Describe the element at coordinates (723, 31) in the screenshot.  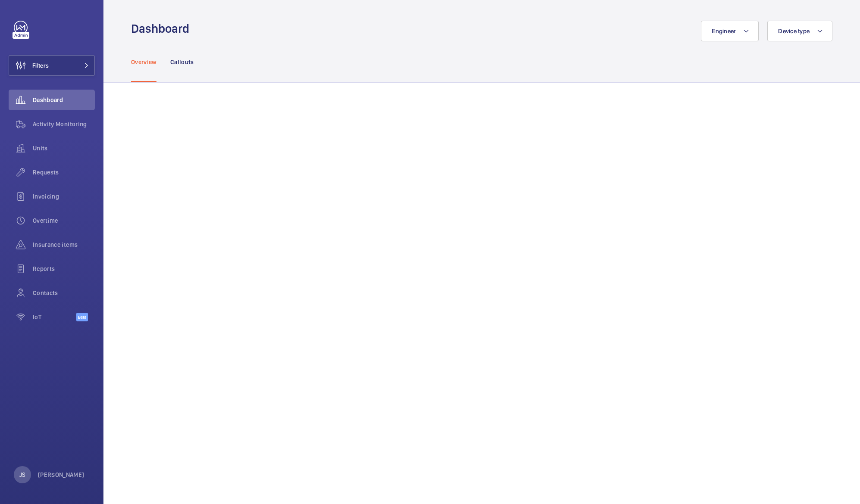
I see `span: Engineer` at that location.